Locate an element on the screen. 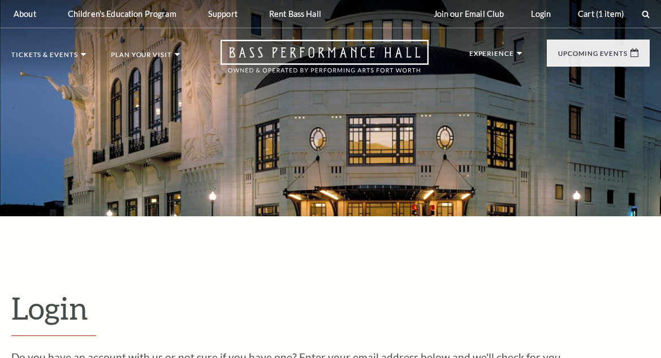 This screenshot has height=358, width=661. p: Children's Education Program is located at coordinates (122, 14).